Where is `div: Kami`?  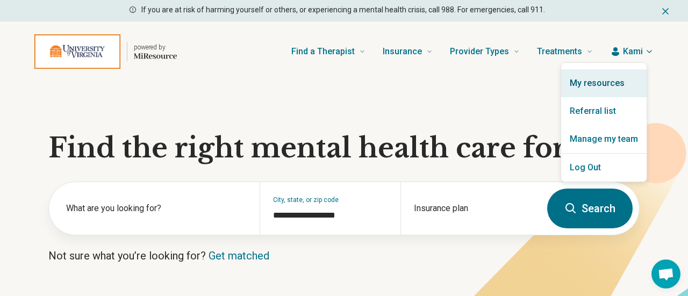 div: Kami is located at coordinates (604, 122).